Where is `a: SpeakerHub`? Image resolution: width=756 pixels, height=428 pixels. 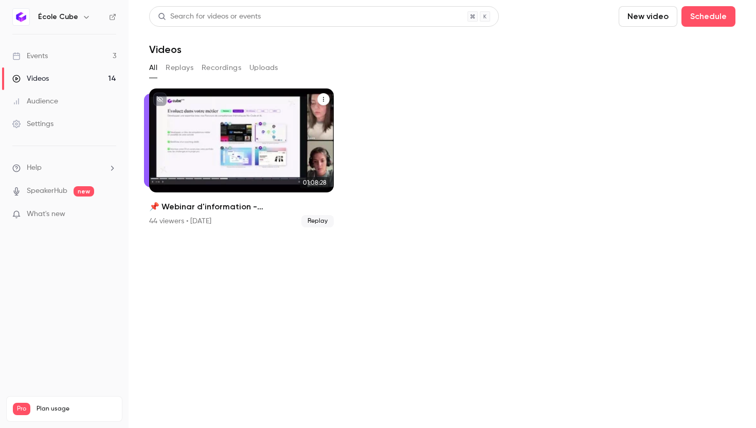
a: SpeakerHub is located at coordinates (47, 191).